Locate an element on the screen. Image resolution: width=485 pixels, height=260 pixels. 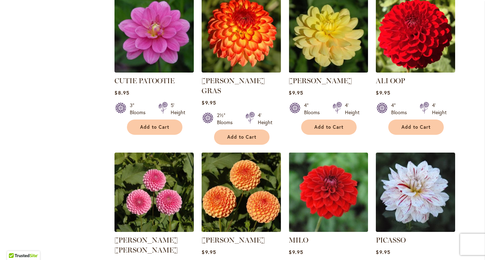
div: 2½" Blooms is located at coordinates (227, 119).